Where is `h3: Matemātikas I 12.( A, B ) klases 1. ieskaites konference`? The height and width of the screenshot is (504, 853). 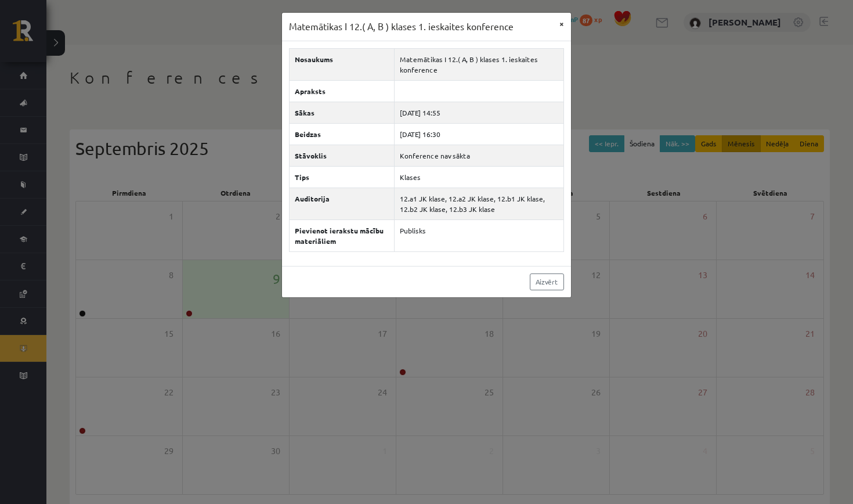
h3: Matemātikas I 12.( A, B ) klases 1. ieskaites konference is located at coordinates (401, 26).